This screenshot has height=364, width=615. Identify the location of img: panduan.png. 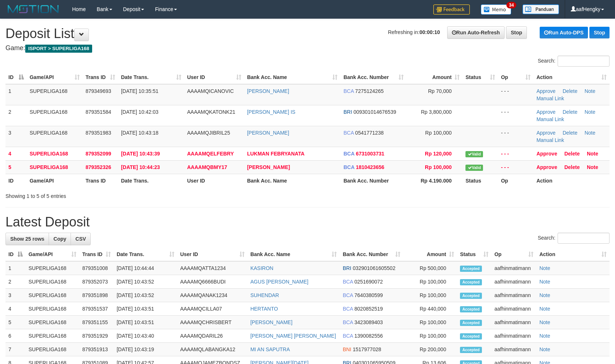
(541, 9).